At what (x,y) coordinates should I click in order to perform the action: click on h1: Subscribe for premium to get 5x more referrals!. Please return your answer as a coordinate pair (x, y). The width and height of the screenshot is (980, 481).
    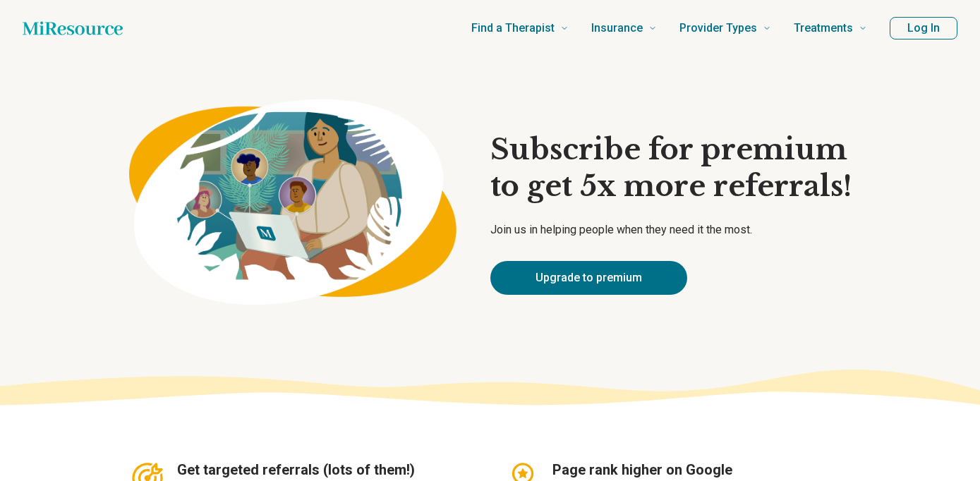
    Looking at the image, I should click on (671, 168).